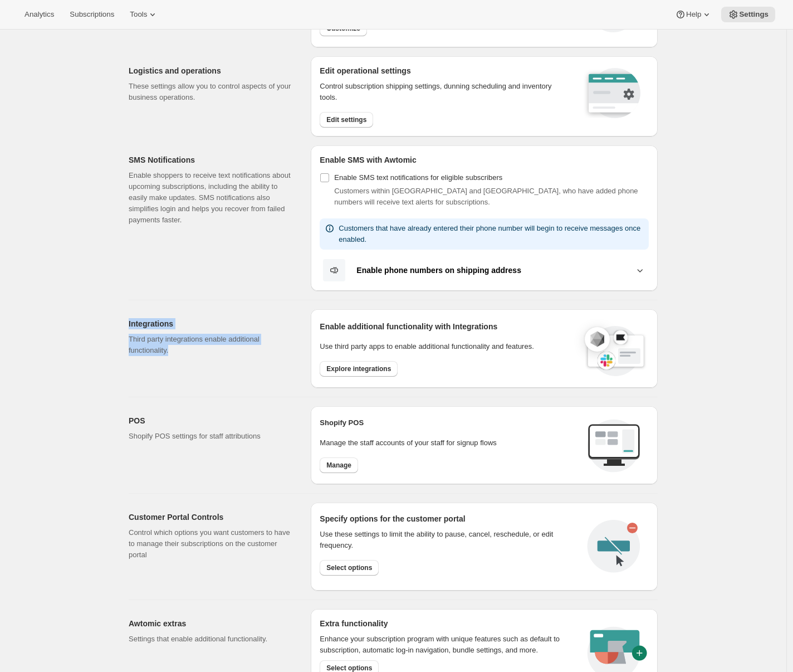 The image size is (793, 672). Describe the element at coordinates (447, 645) in the screenshot. I see `p: Enhance your subscription program with unique features such as default to subscription, automatic...` at that location.